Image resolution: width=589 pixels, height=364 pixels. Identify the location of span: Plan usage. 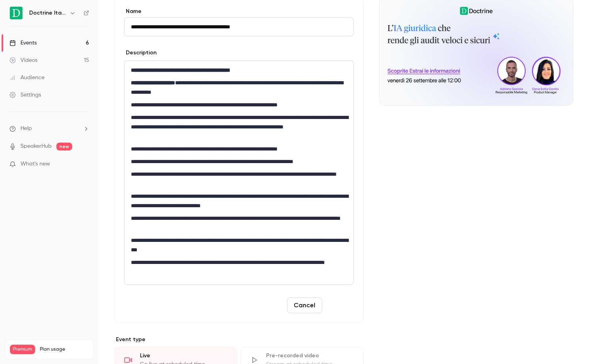
(64, 349).